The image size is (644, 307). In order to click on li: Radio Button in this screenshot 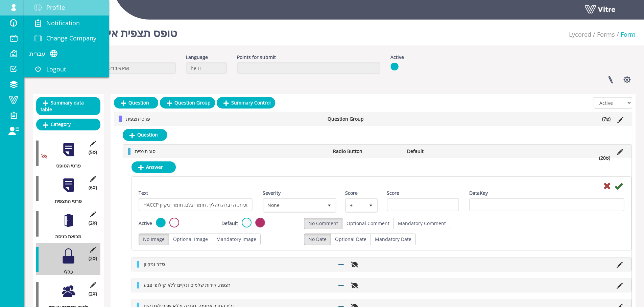, I will do `click(367, 152)`.